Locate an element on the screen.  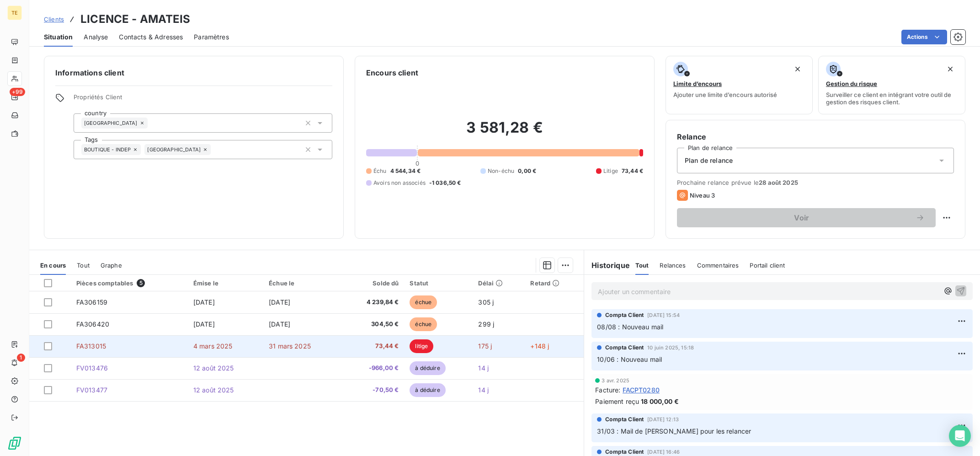
span: 08/08 : Nouveau mail is located at coordinates (630, 327).